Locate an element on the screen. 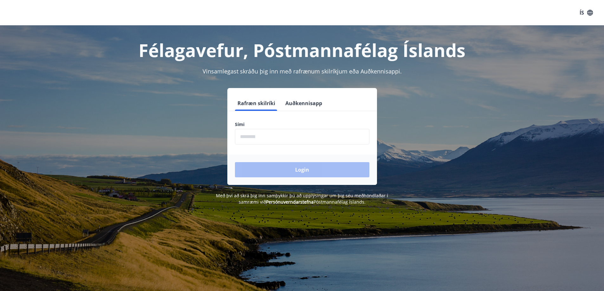 The width and height of the screenshot is (604, 291). label: Sími is located at coordinates (302, 125).